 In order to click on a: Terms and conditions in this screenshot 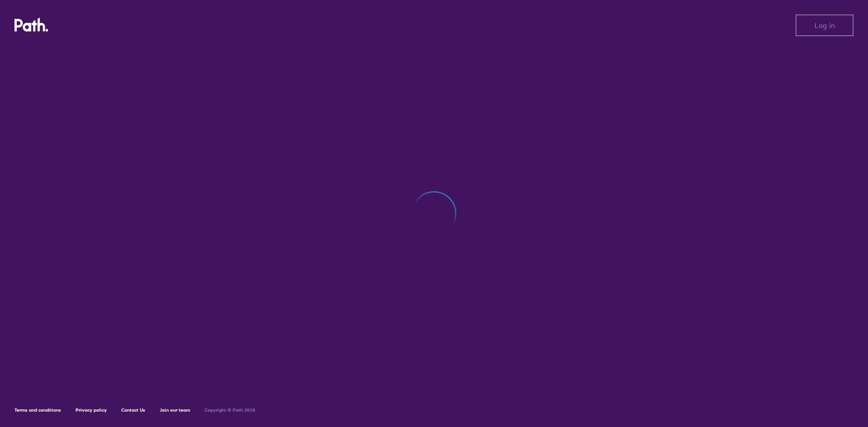, I will do `click(37, 410)`.